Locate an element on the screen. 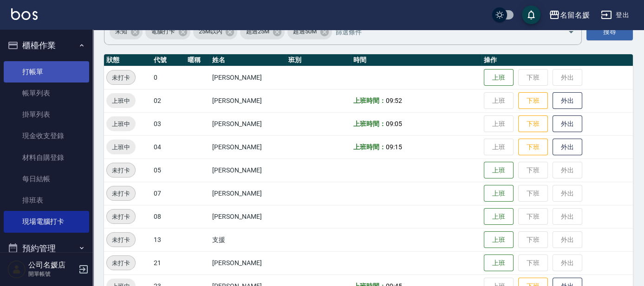 This screenshot has height=286, width=644. td: 05 is located at coordinates (168, 171).